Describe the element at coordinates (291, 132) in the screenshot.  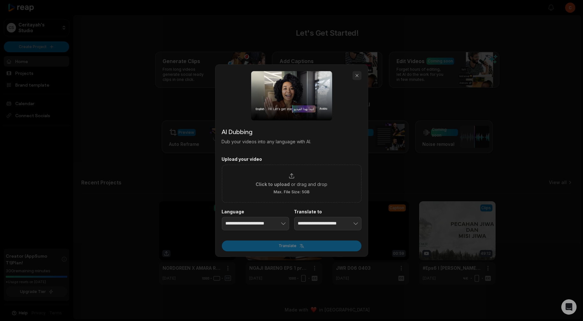
I see `h2: AI Dubbing` at that location.